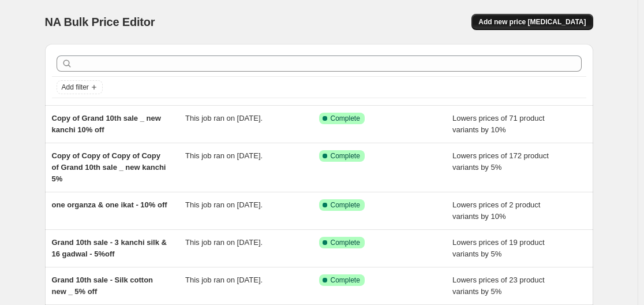 The image size is (644, 305). What do you see at coordinates (80, 87) in the screenshot?
I see `button: Add filter` at bounding box center [80, 87].